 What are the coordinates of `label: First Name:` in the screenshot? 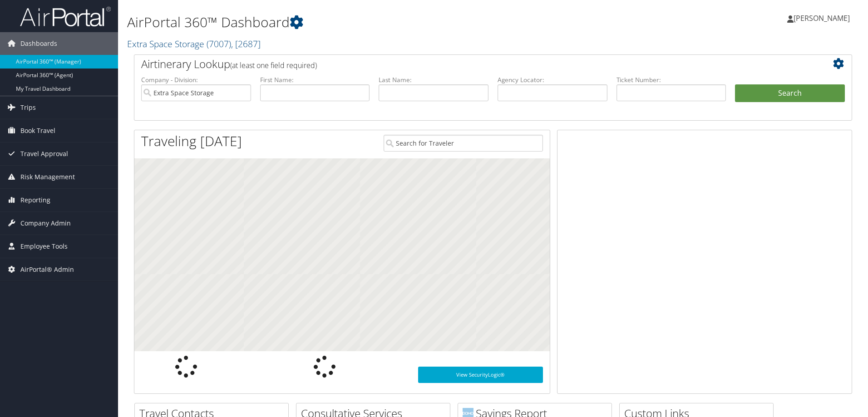 It's located at (315, 80).